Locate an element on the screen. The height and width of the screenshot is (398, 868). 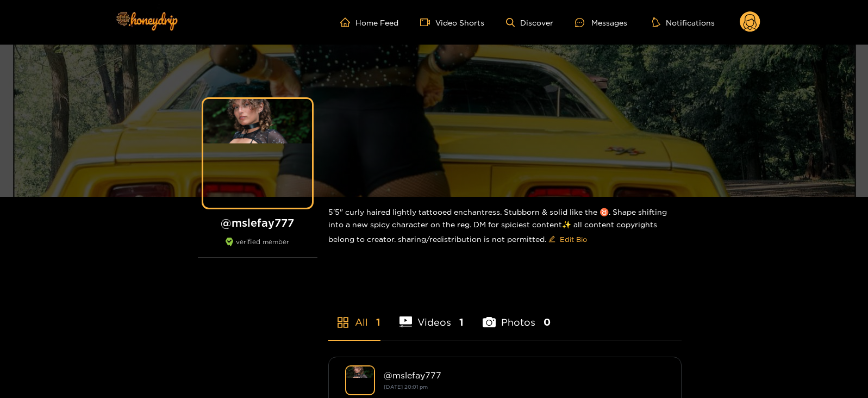
button: editEdit Bio is located at coordinates (568, 239).